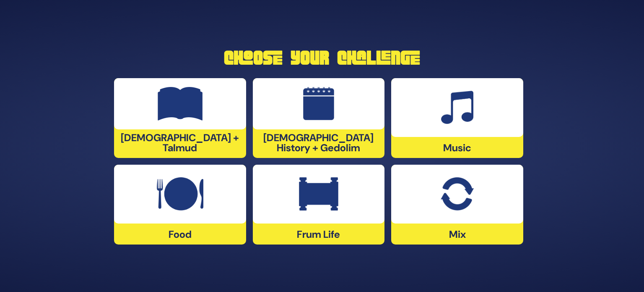 The image size is (644, 292). I want to click on img: Tanach + Talmud, so click(180, 103).